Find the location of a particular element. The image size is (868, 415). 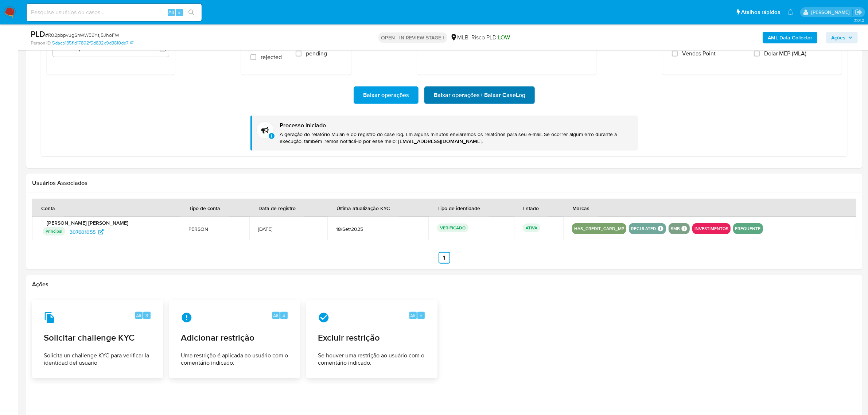

h2: Ações is located at coordinates (444, 284).